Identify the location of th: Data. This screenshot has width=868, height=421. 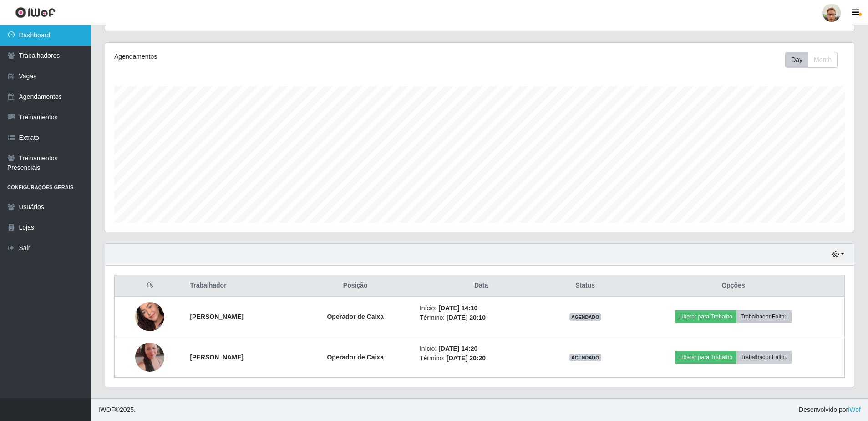
(481, 285).